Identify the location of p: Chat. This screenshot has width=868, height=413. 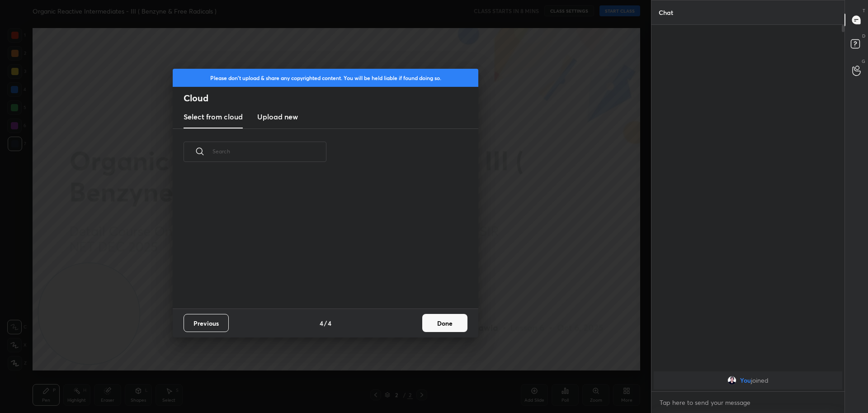
(666, 12).